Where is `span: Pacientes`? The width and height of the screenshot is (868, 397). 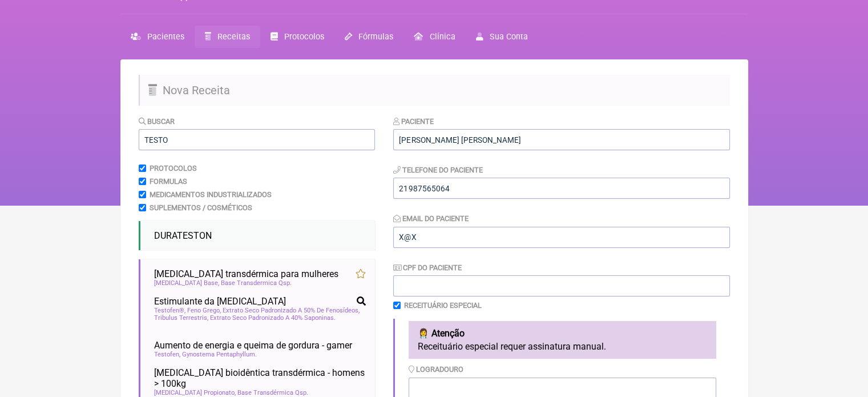 span: Pacientes is located at coordinates (165, 36).